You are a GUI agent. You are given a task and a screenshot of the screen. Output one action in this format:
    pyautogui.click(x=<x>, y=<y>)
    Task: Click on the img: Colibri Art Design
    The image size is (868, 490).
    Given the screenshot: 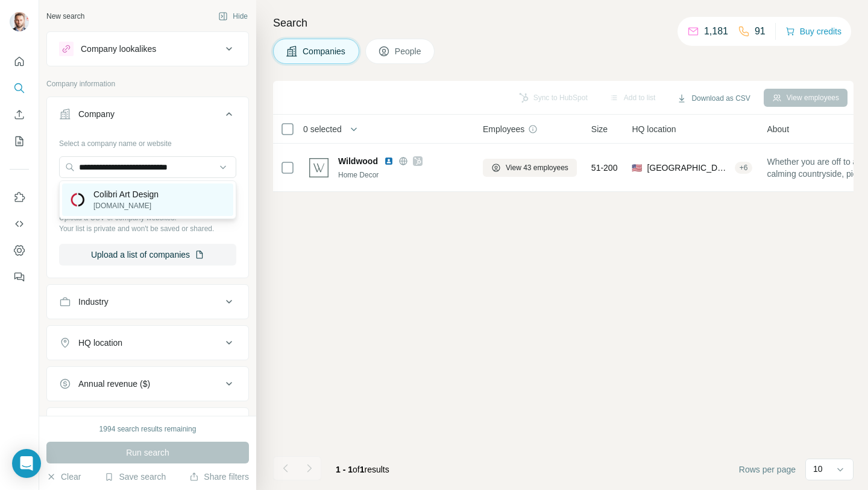 What is the action you would take?
    pyautogui.click(x=78, y=200)
    